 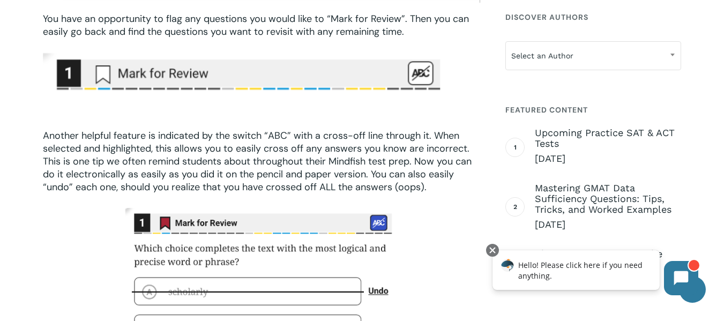 I want to click on span: Hello! Please click here if you need anything., so click(x=99, y=28).